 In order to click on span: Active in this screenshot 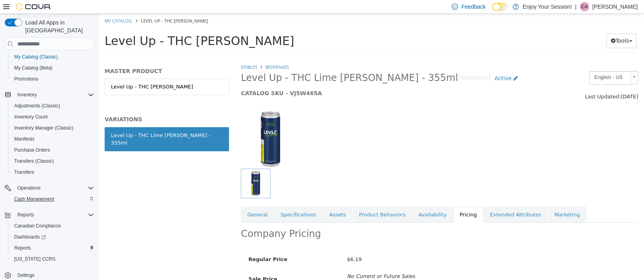, I will do `click(404, 64)`.